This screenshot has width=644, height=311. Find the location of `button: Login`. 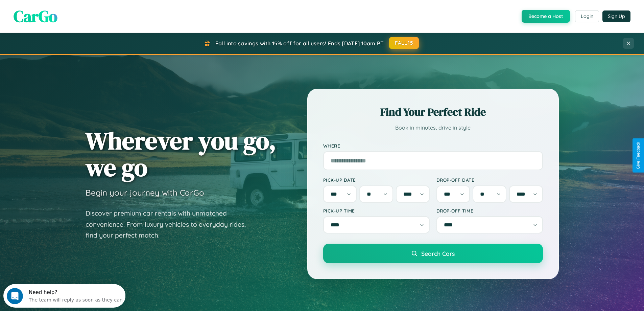

button: Login is located at coordinates (587, 16).